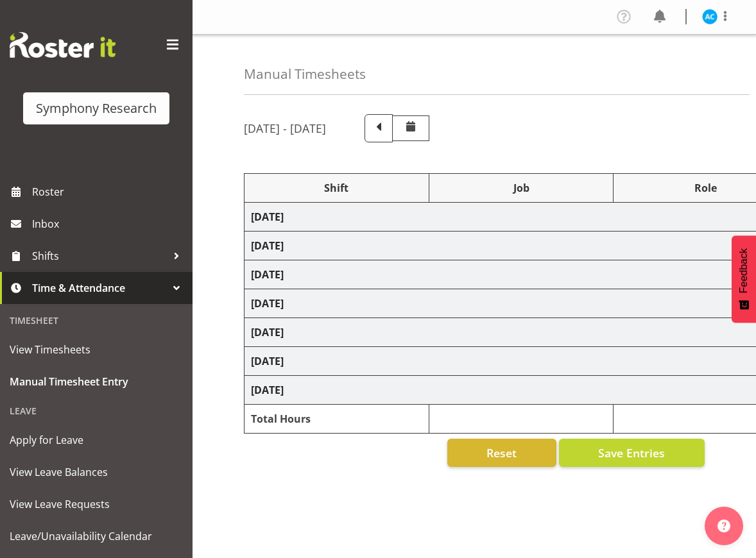 This screenshot has width=756, height=558. I want to click on span: View Leave Requests, so click(96, 505).